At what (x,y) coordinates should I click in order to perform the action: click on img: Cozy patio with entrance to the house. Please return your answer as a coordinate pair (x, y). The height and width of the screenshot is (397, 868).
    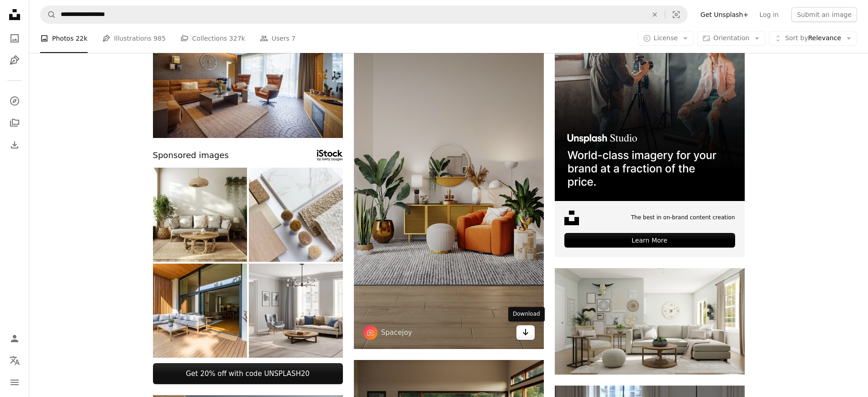
    Looking at the image, I should click on (200, 310).